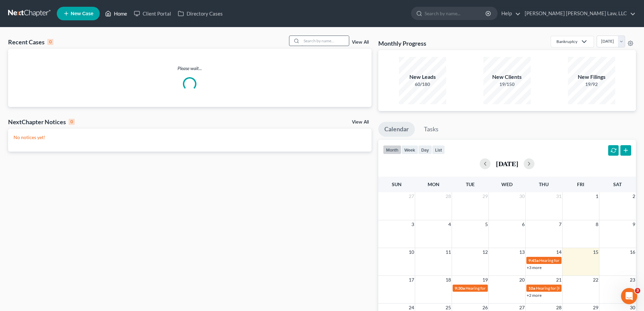 Image resolution: width=644 pixels, height=311 pixels. I want to click on span: 1, so click(597, 196).